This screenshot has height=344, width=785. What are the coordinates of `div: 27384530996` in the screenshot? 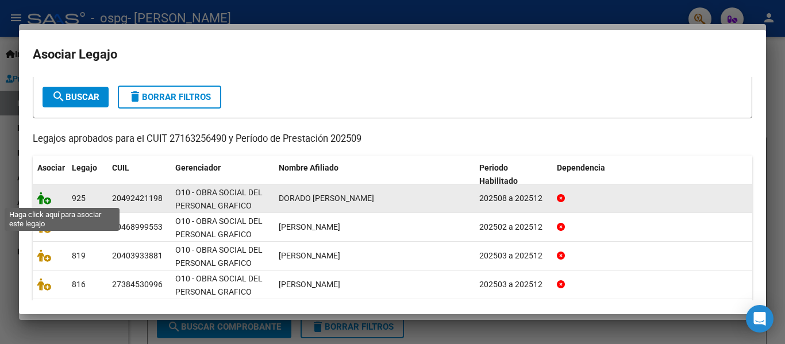 It's located at (137, 284).